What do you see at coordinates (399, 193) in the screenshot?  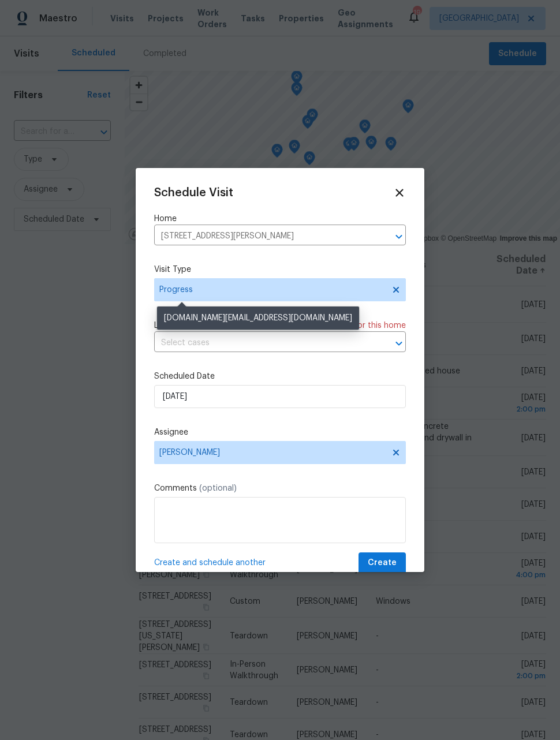 I see `span: Close` at bounding box center [399, 193].